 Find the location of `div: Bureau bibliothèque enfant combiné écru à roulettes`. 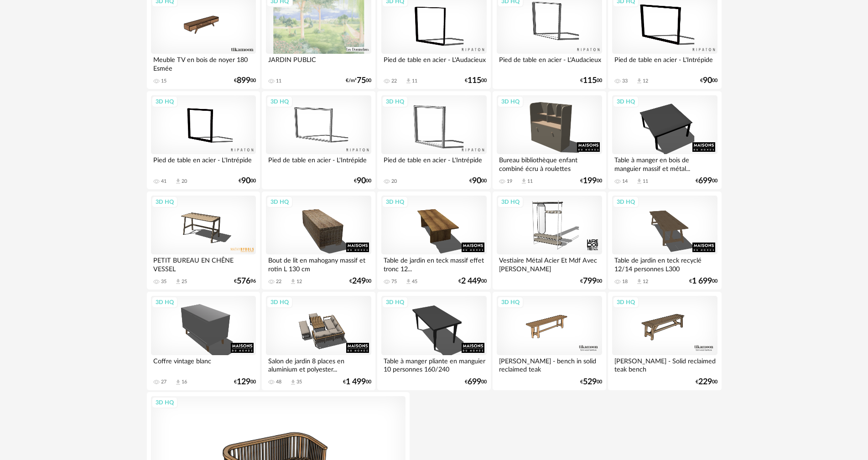

div: Bureau bibliothèque enfant combiné écru à roulettes is located at coordinates (549, 163).